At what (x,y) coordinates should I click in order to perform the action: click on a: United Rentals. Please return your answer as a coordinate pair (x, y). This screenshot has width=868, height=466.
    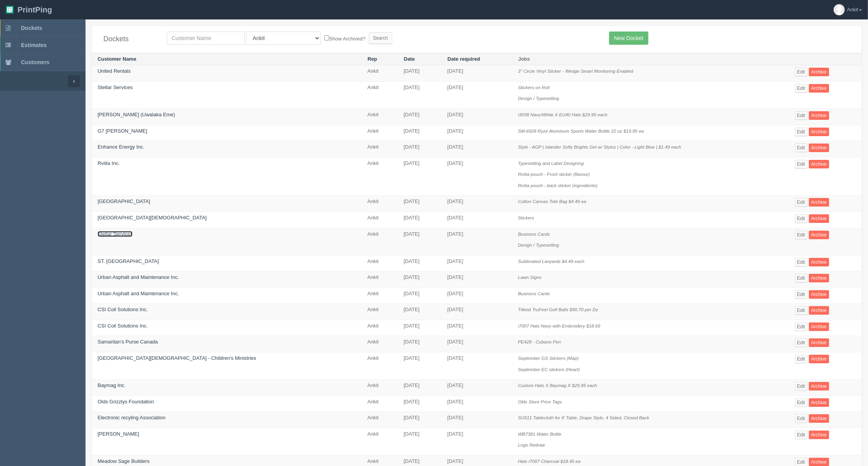
    Looking at the image, I should click on (114, 71).